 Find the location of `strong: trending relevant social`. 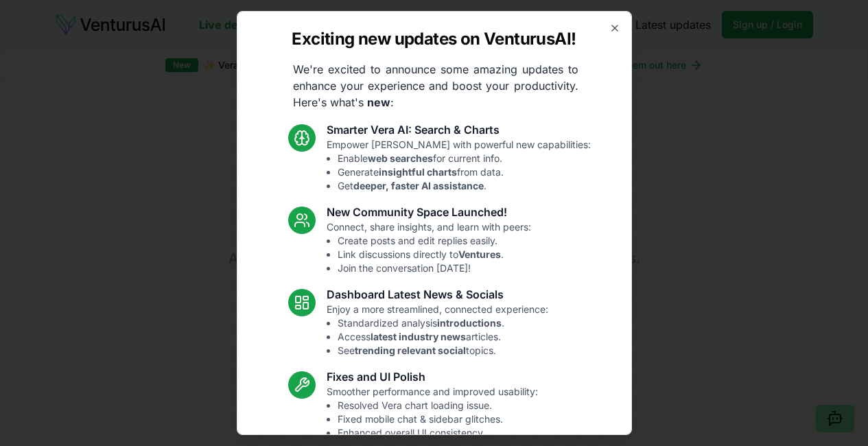

strong: trending relevant social is located at coordinates (410, 350).